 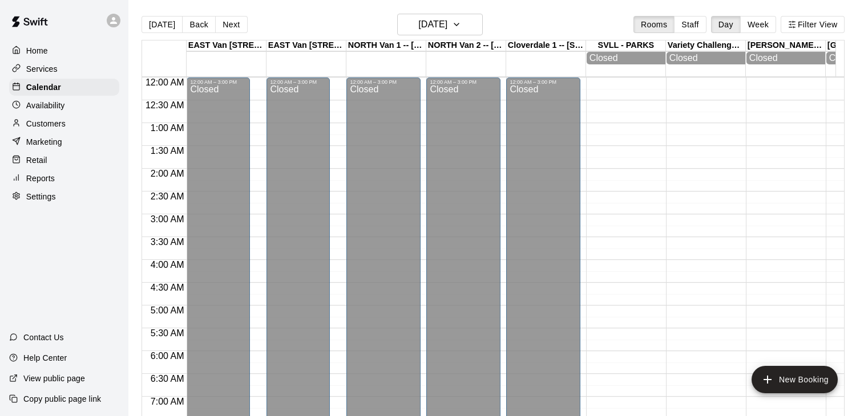 I want to click on button: add, so click(x=794, y=380).